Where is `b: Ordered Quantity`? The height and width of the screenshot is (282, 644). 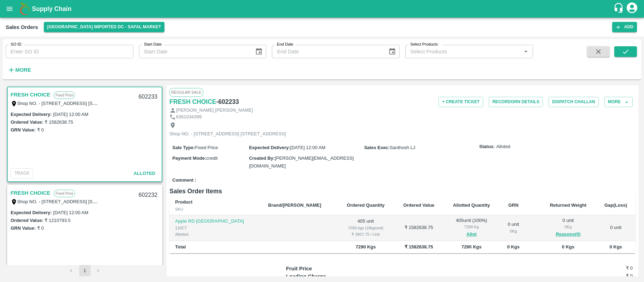
b: Ordered Quantity is located at coordinates (366, 205).